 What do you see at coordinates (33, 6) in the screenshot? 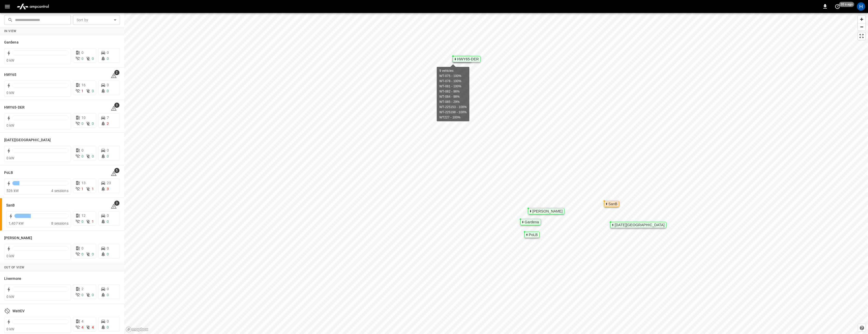
I see `img: ampcontrol.io logo` at bounding box center [33, 6].